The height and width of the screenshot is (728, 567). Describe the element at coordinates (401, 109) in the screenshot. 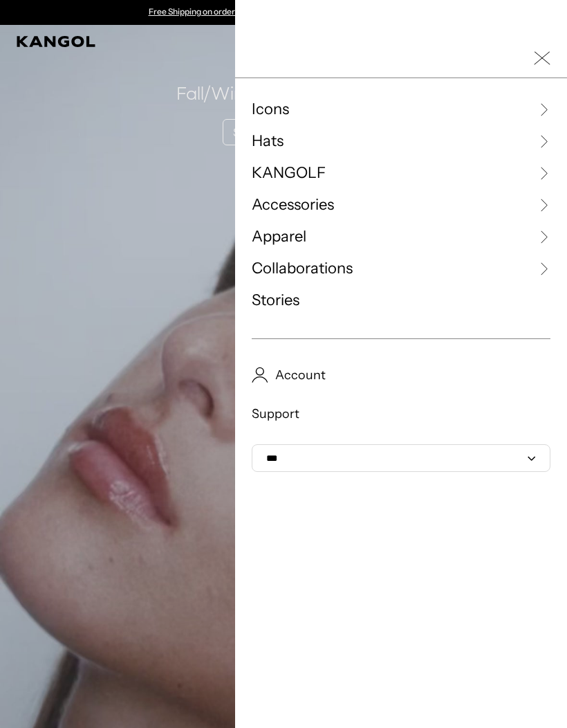

I see `a: Icons` at that location.